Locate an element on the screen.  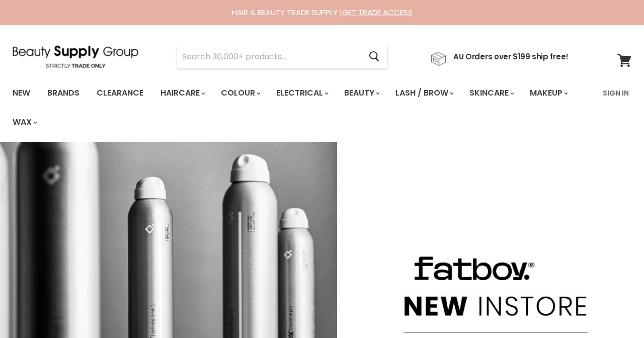
a: Lash / Brow is located at coordinates (424, 93).